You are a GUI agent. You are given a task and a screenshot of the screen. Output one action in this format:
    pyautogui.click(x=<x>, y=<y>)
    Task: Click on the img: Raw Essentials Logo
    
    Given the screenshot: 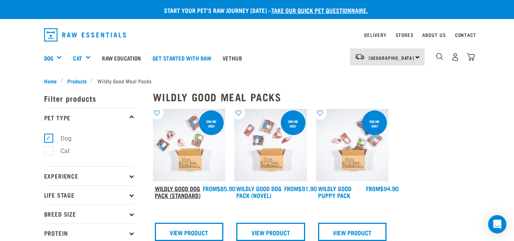 What is the action you would take?
    pyautogui.click(x=85, y=35)
    